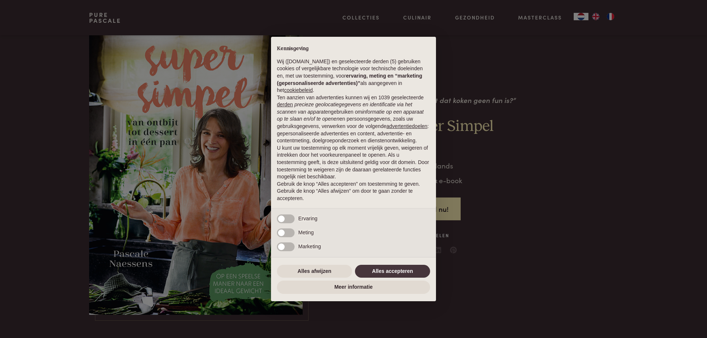 This screenshot has width=707, height=338. I want to click on button: Alles afwijzen, so click(314, 272).